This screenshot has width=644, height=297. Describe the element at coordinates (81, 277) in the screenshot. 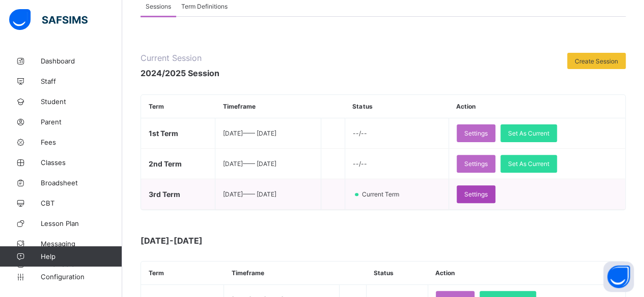

I see `span: Configuration` at that location.